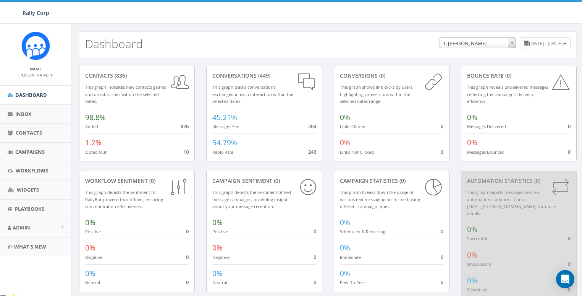 Image resolution: width=582 pixels, height=296 pixels. What do you see at coordinates (480, 264) in the screenshot?
I see `small: Unsuccessful` at bounding box center [480, 264].